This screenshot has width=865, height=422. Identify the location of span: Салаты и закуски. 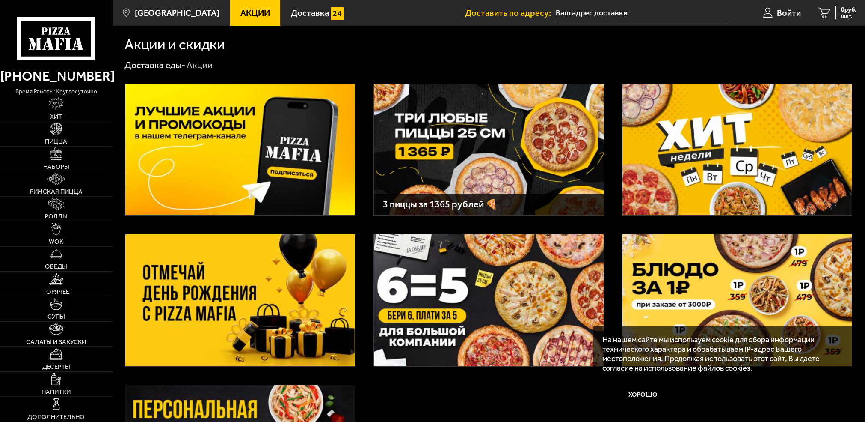
(56, 342).